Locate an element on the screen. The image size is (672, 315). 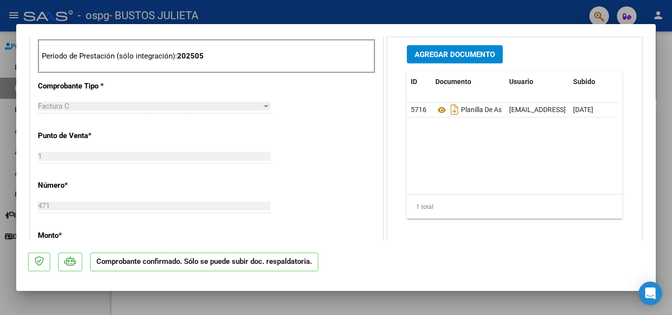
p: Monto is located at coordinates (89, 236).